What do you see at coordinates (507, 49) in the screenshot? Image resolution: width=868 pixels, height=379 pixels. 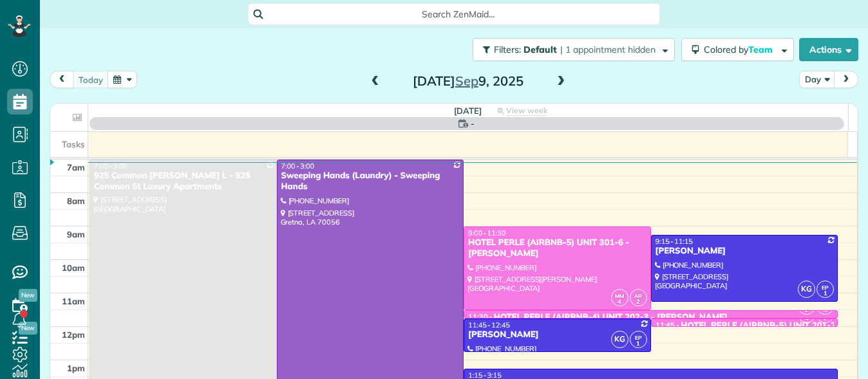 I see `span: Filters:` at bounding box center [507, 49].